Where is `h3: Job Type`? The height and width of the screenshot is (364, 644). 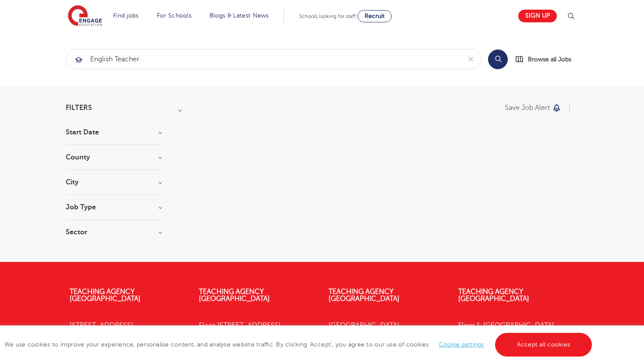
h3: Job Type is located at coordinates (114, 207).